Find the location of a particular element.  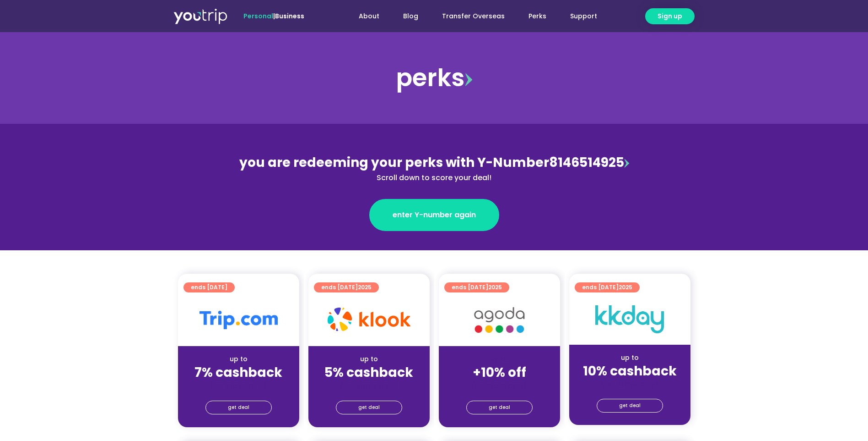

strong: 10% cashback is located at coordinates (630, 371).